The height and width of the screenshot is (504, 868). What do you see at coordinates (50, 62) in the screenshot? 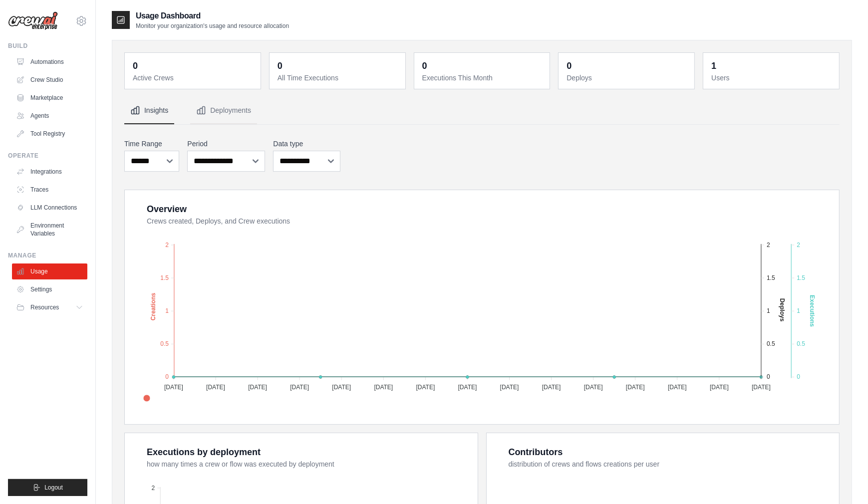
I see `a: Automations` at bounding box center [50, 62].